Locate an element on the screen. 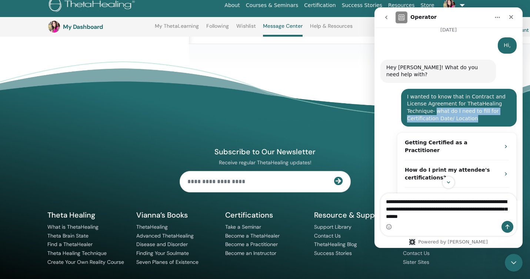 This screenshot has height=279, width=530. h1: Operator is located at coordinates (49, 10).